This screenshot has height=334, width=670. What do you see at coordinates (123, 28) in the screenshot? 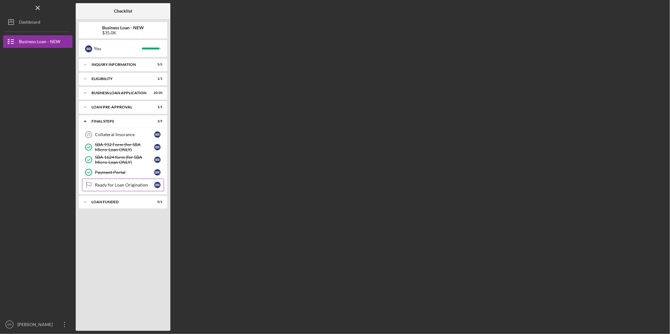
I see `b: Business Loan - NEW` at bounding box center [123, 28].